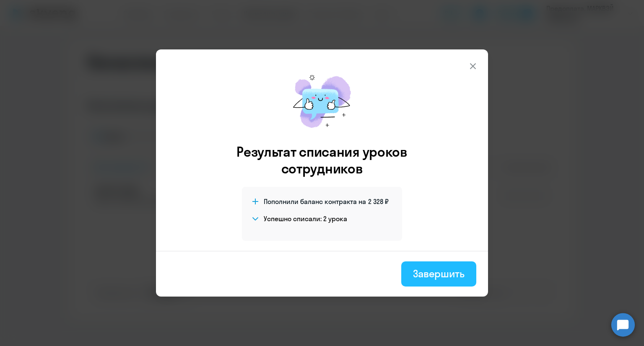 The width and height of the screenshot is (644, 346). I want to click on img: mirage-message.png, so click(322, 102).